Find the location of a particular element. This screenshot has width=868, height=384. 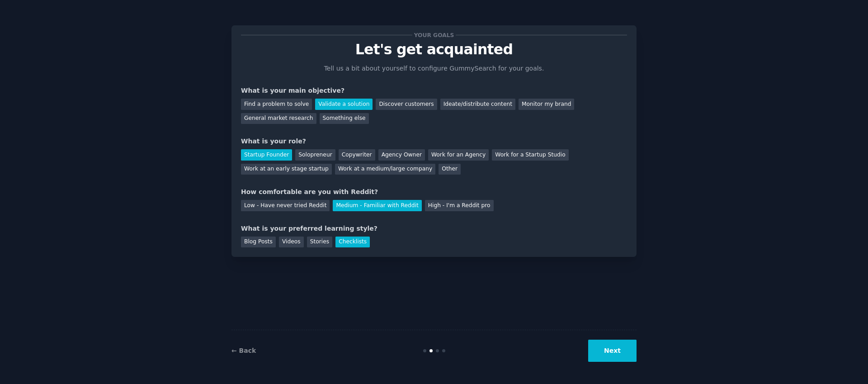

div: Startup Founder is located at coordinates (266, 155).